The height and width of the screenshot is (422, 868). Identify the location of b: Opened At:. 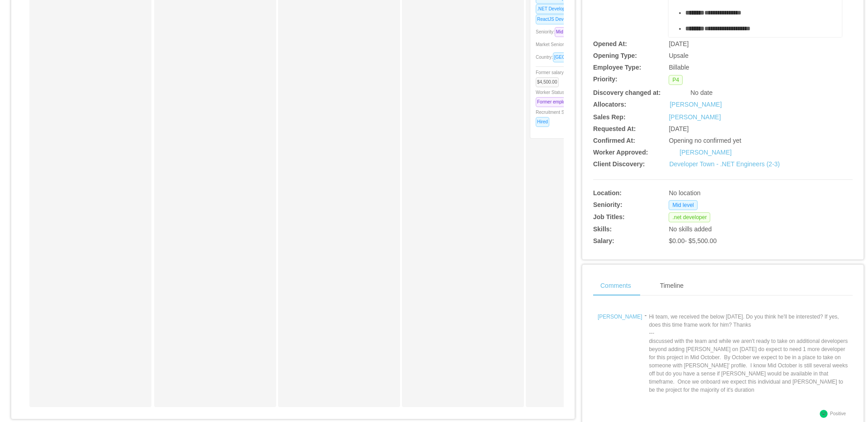
(610, 44).